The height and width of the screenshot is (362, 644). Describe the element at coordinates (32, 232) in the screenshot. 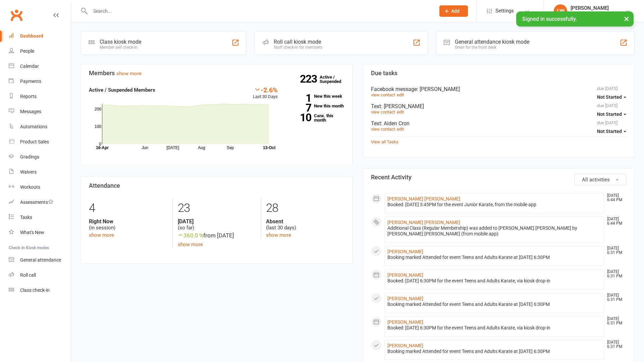

I see `div: What's New` at that location.